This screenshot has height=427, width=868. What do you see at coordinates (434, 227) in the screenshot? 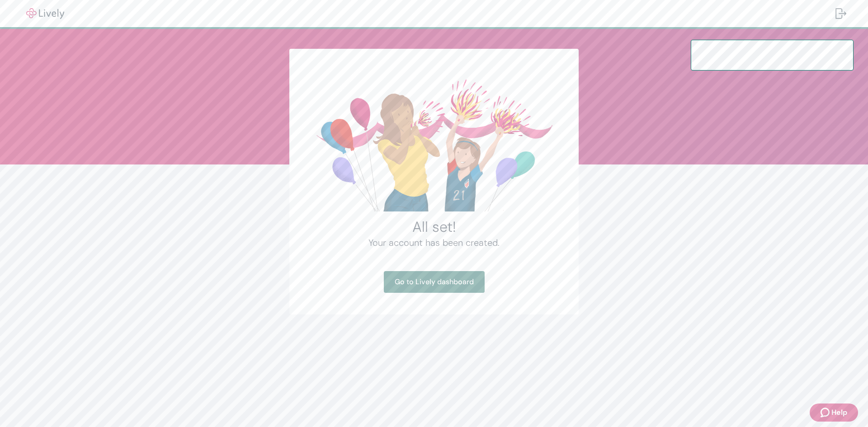
I see `h2: All set!` at bounding box center [434, 227].